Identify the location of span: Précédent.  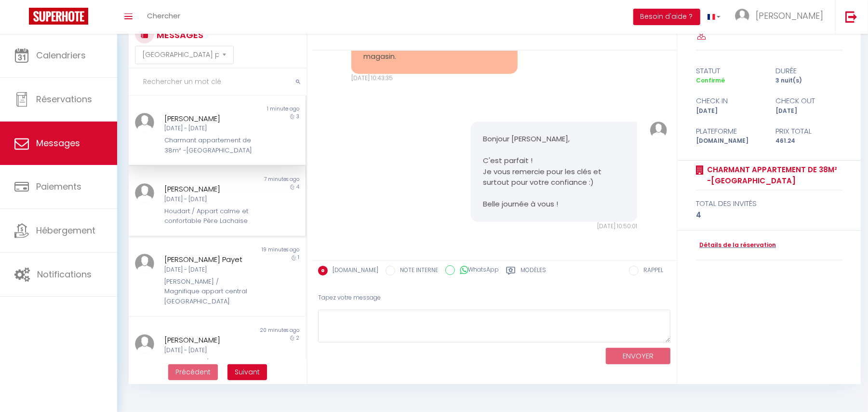
(193, 372).